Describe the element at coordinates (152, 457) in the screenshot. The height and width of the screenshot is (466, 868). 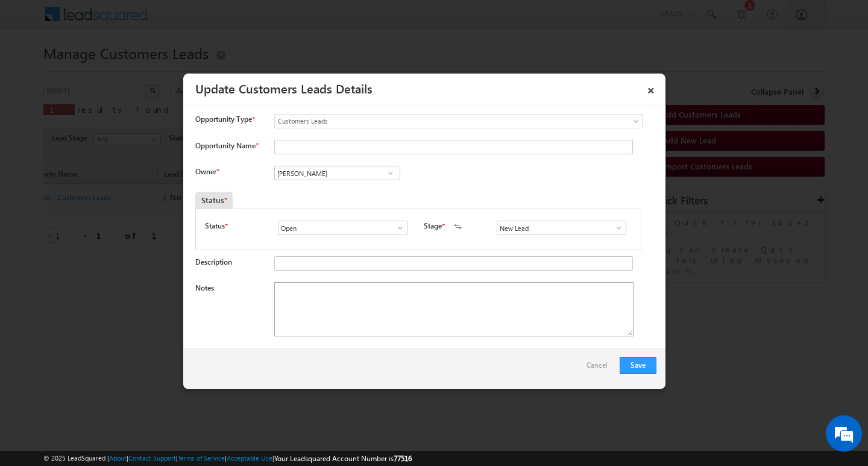
I see `a: Contact Support` at that location.